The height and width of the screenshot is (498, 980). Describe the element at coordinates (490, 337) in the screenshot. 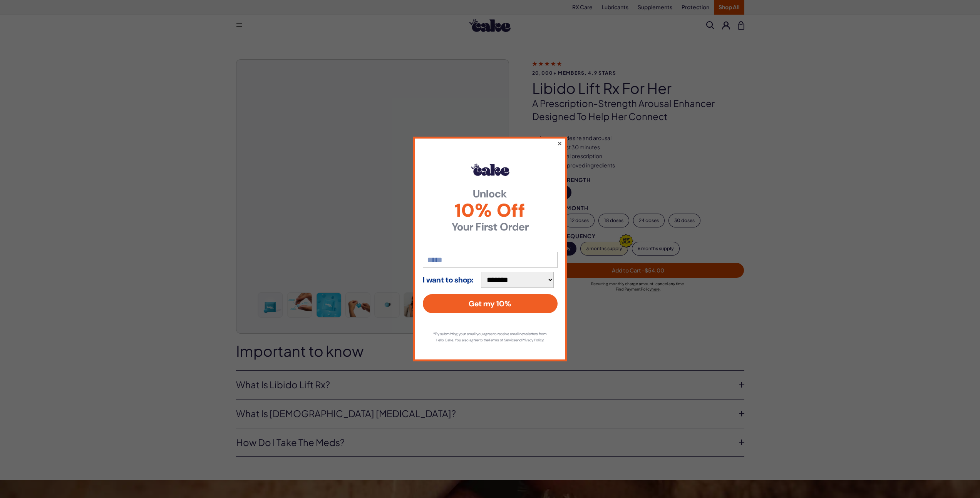

I see `p: *By submitting your email you agree to receive email newsletters from Hello Cake. You also agree ...` at that location.